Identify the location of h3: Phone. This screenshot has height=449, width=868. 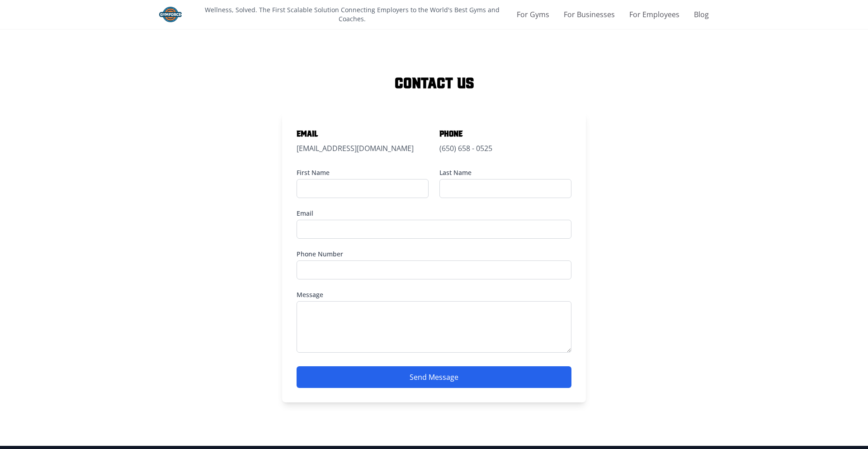
(506, 133).